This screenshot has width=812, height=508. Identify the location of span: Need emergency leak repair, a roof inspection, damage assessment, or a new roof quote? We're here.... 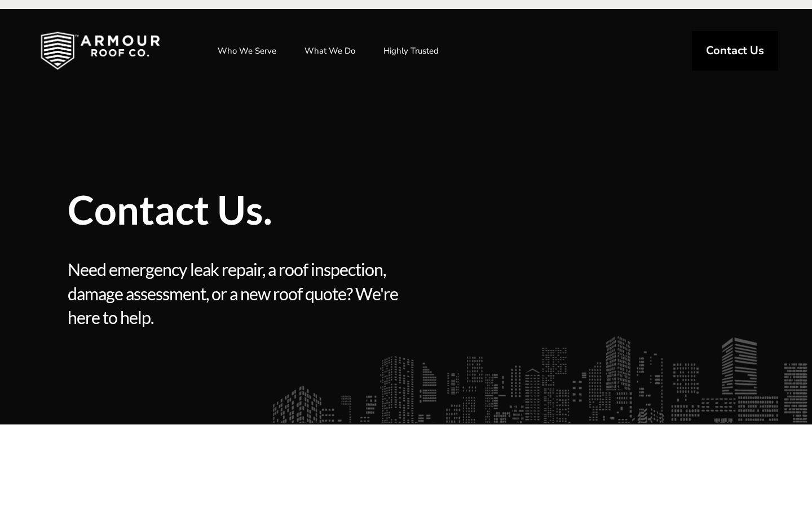
(234, 293).